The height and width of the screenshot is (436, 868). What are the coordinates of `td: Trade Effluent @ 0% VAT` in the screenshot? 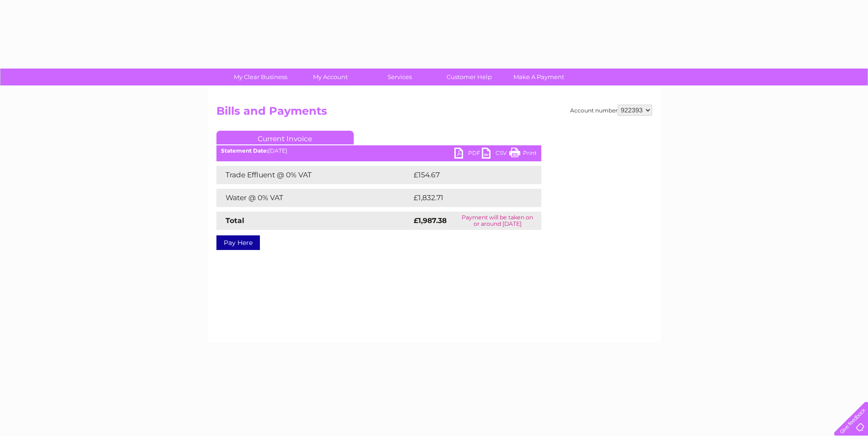 It's located at (314, 175).